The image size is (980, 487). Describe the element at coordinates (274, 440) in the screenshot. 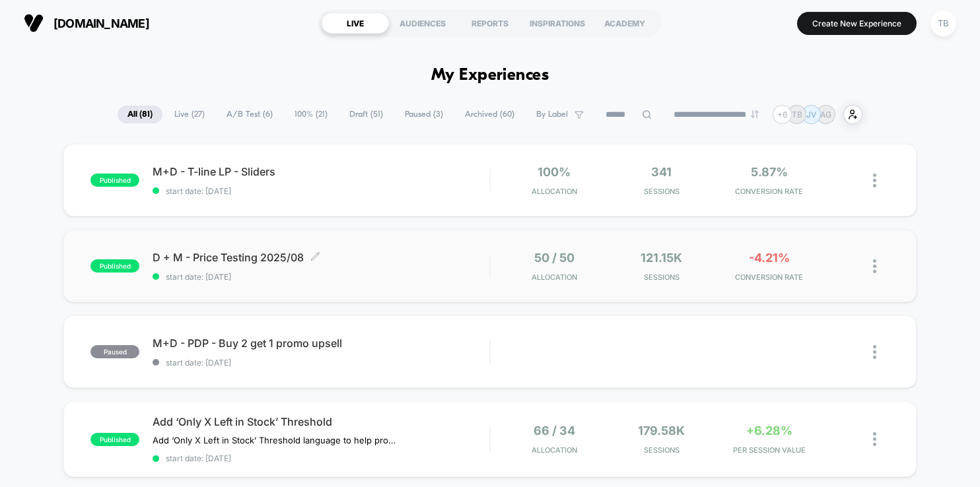

I see `span: Add ‘Only X Left in Stock’ Threshold language to help promote urgency` at that location.